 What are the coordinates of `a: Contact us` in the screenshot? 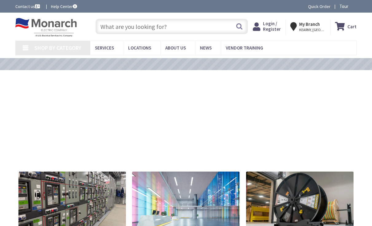 It's located at (28, 6).